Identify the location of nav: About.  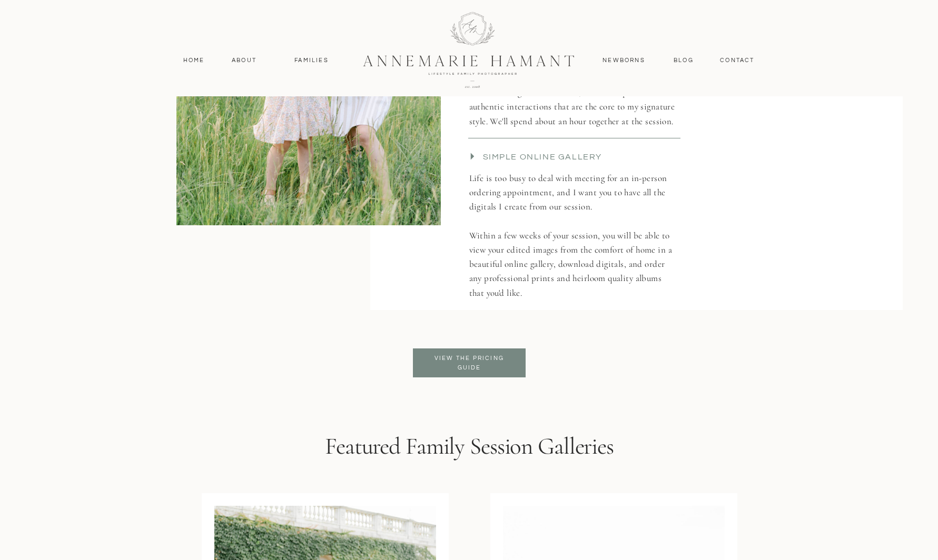
(244, 61).